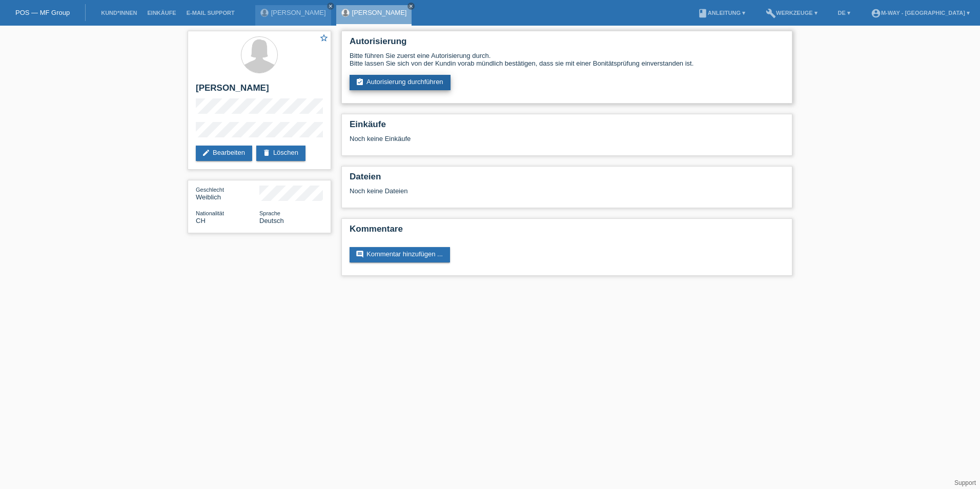  What do you see at coordinates (267, 153) in the screenshot?
I see `i: delete` at bounding box center [267, 153].